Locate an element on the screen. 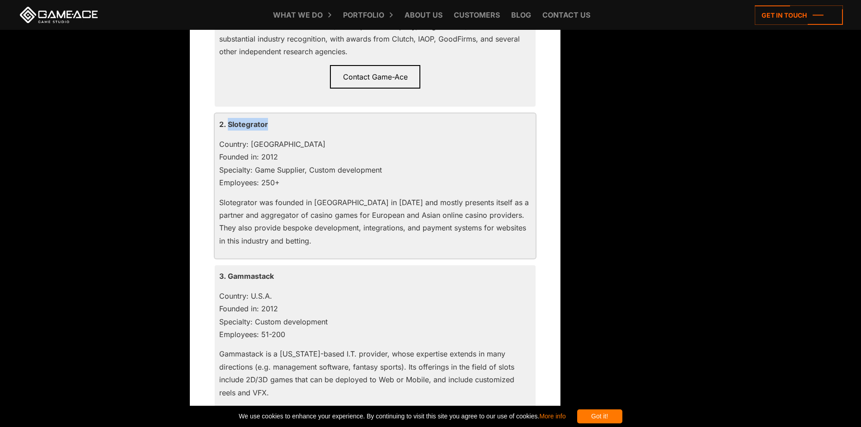 Image resolution: width=861 pixels, height=427 pixels. div: Got it! is located at coordinates (599, 416).